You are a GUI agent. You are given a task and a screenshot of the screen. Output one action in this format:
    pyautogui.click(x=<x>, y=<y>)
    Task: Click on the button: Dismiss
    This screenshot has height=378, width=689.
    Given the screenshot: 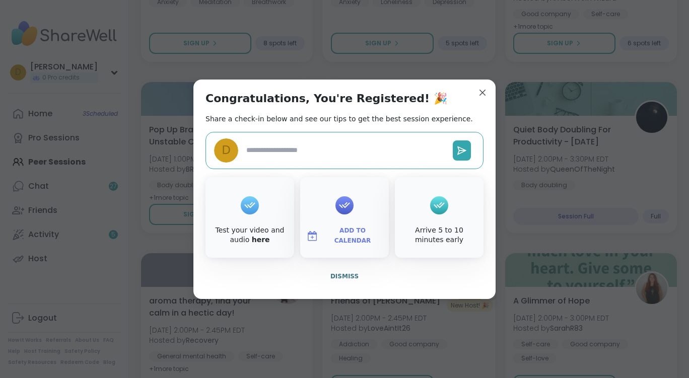 What is the action you would take?
    pyautogui.click(x=344, y=276)
    